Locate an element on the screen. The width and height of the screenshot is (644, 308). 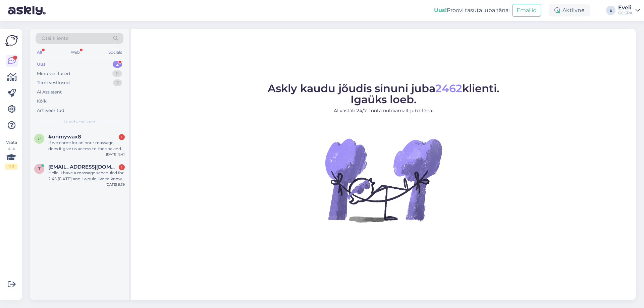
div: 0 is located at coordinates (117, 74).